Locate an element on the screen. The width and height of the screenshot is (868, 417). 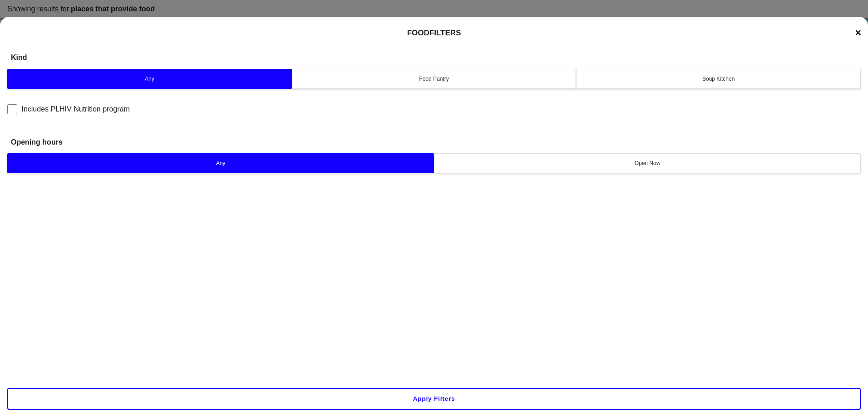
input: Includes PLHIV Nutrition program is located at coordinates (12, 110).